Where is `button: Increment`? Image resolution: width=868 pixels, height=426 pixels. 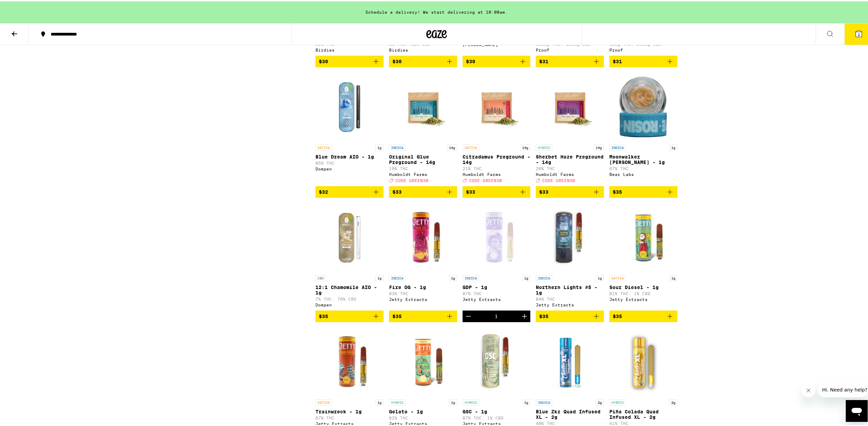
button: Increment is located at coordinates (524, 315).